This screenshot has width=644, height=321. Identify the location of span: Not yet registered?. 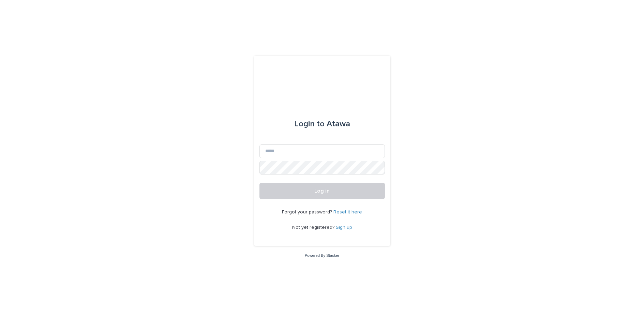
(314, 228).